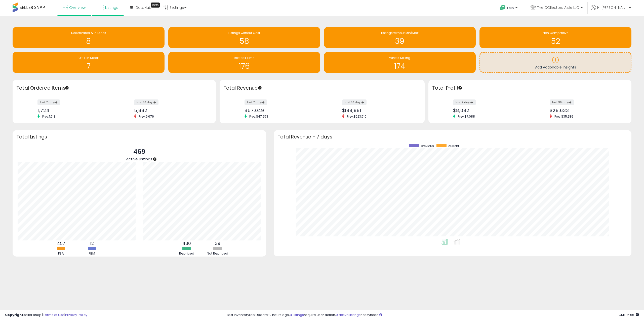  Describe the element at coordinates (88, 66) in the screenshot. I see `h1: 7` at that location.